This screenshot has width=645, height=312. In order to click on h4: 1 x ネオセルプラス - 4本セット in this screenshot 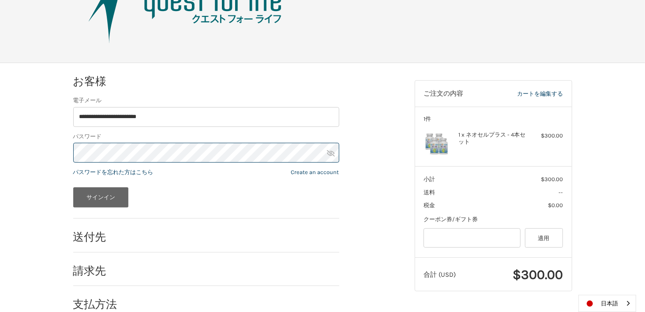, I will do `click(492, 138)`.